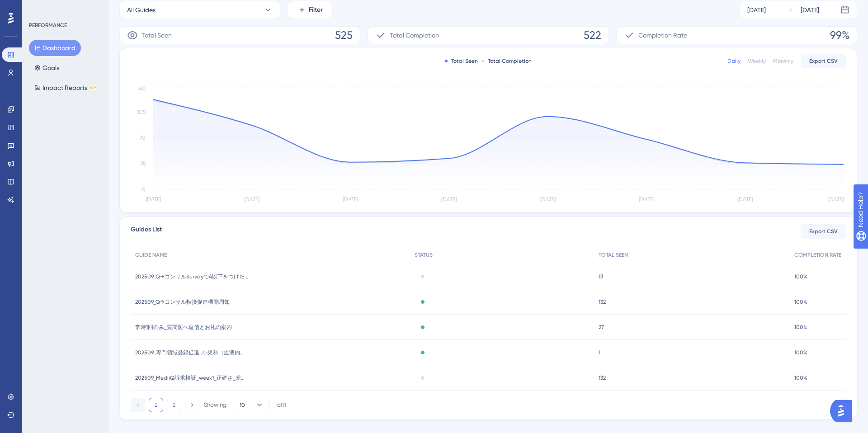 The width and height of the screenshot is (868, 433). Describe the element at coordinates (174, 405) in the screenshot. I see `button: 2` at that location.